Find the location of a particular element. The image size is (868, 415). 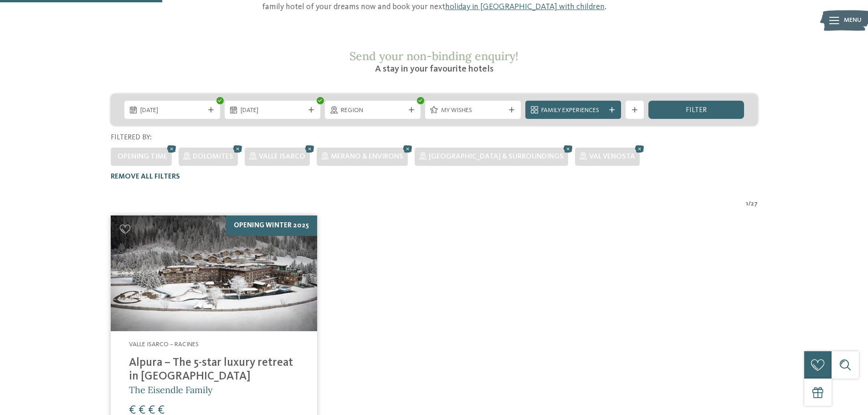

span: Dolomites is located at coordinates (213, 157).